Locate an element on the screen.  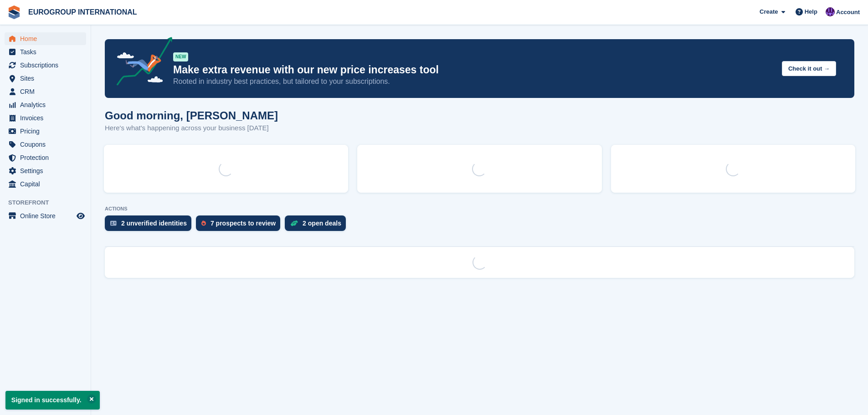
img: stora-icon-8386f47178a22dfd0bd8f6a31ec36ba5ce8667c1dd55bd0f319d3a0aa187defe.svg is located at coordinates (14, 12).